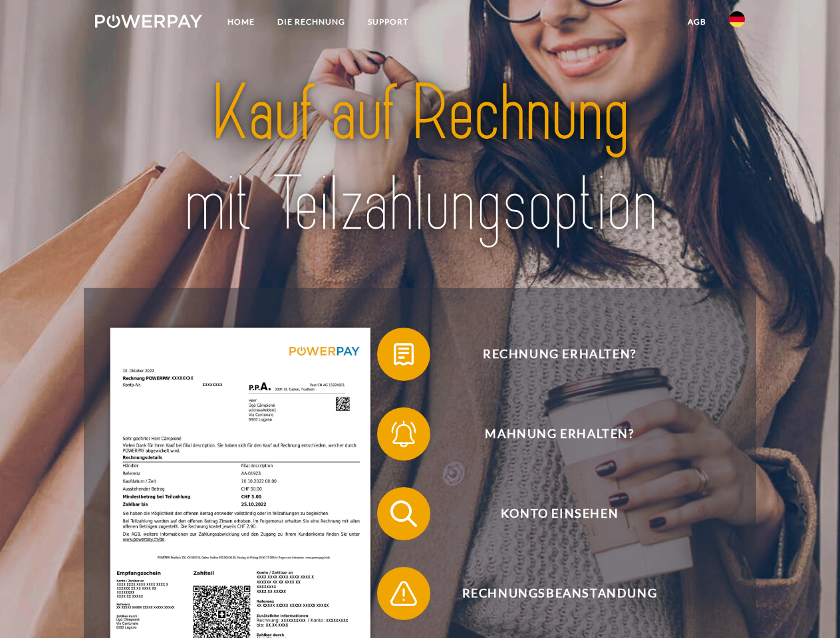 The width and height of the screenshot is (840, 638). Describe the element at coordinates (550, 354) in the screenshot. I see `a: Rechnung erhalten?` at that location.